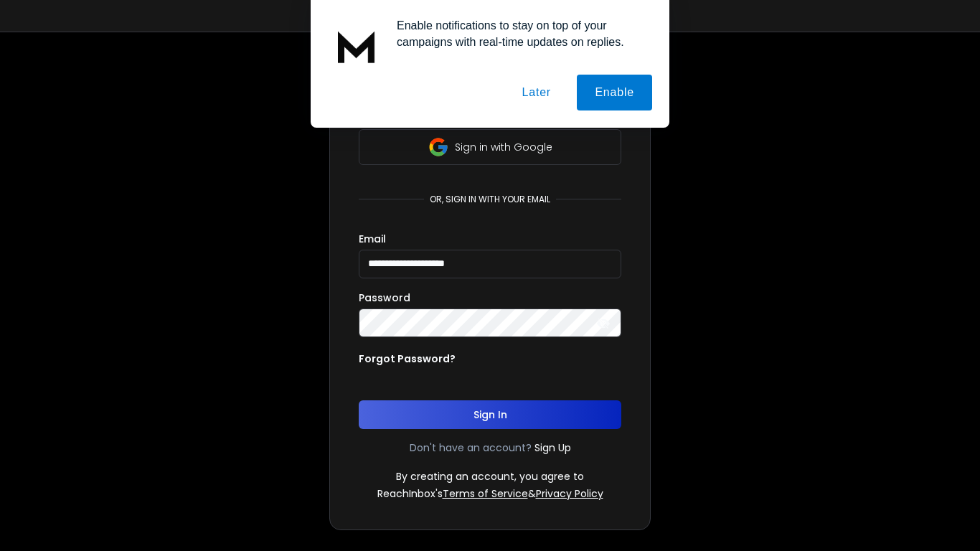  I want to click on label: Password, so click(385, 297).